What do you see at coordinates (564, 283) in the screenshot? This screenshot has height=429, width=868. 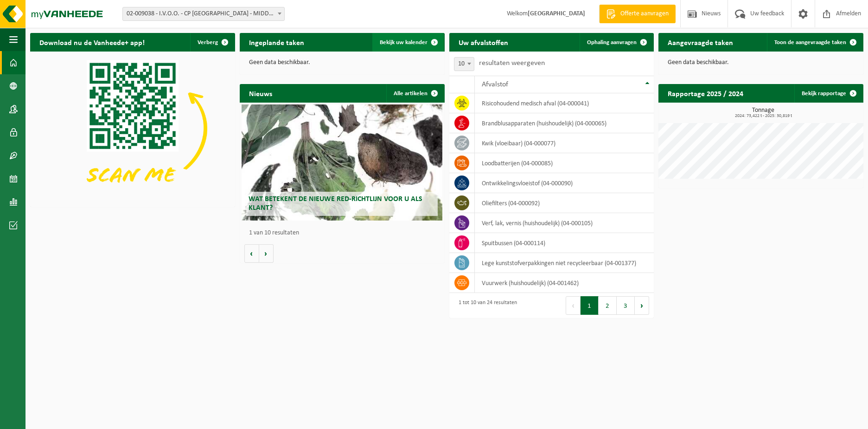 I see `td: vuurwerk (huishoudelijk) (04-001462)` at bounding box center [564, 283].